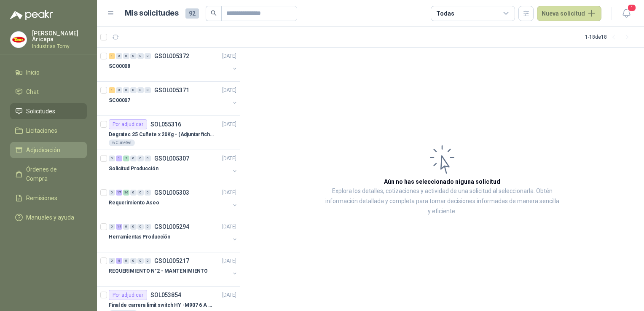 The height and width of the screenshot is (311, 644). Describe the element at coordinates (442, 182) in the screenshot. I see `h3: Aún no has seleccionado niguna solicitud` at that location.